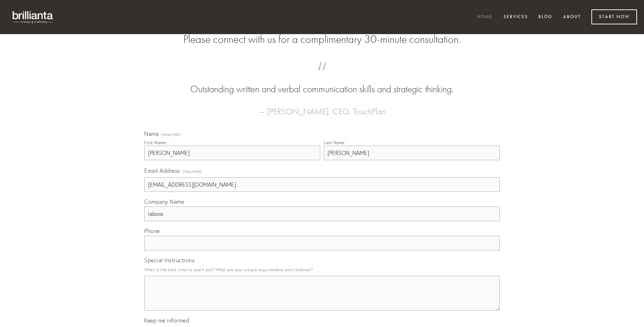  What do you see at coordinates (572, 17) in the screenshot?
I see `a: About` at bounding box center [572, 17].